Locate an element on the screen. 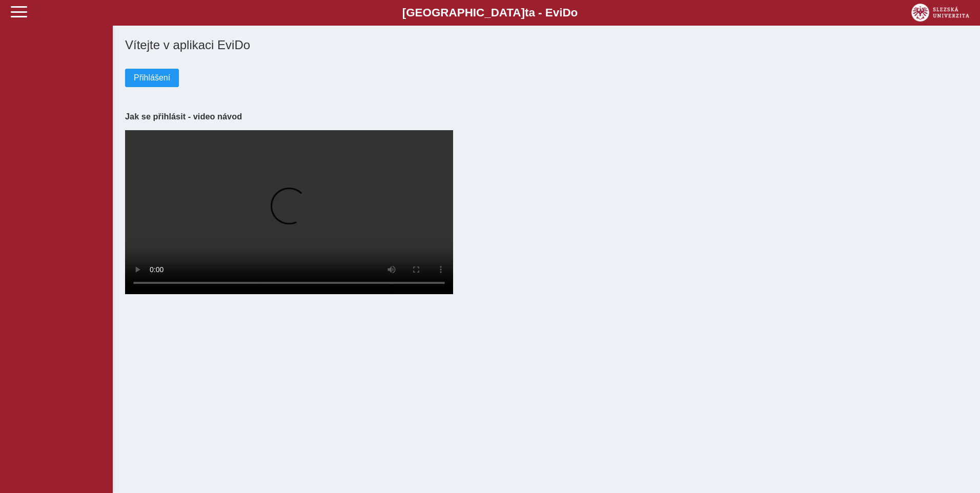 The width and height of the screenshot is (980, 493). h1: Vítejte v aplikaci EviDo is located at coordinates (547, 45).